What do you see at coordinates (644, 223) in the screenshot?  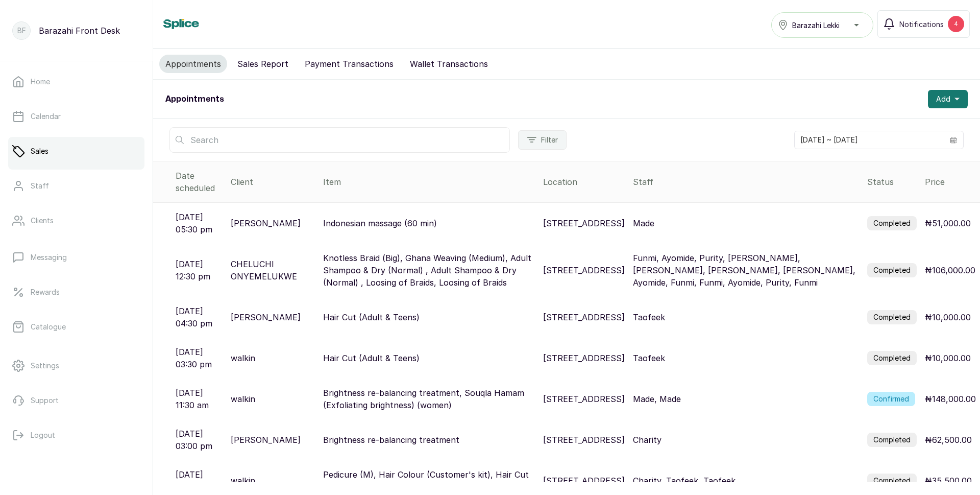 I see `p: Made` at bounding box center [644, 223].